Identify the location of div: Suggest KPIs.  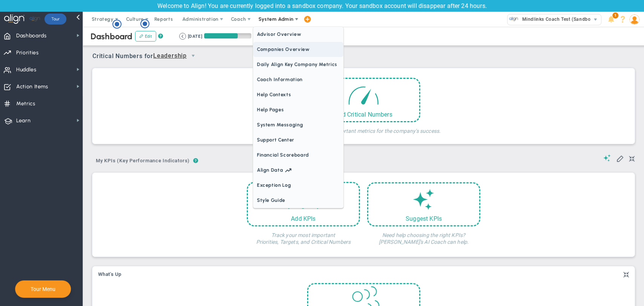
(423, 219).